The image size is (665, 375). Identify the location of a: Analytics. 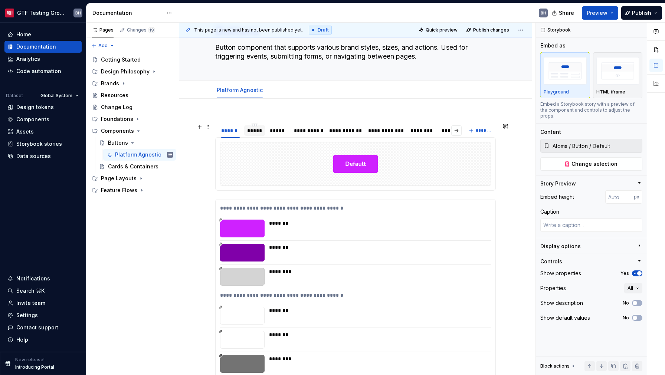
(43, 59).